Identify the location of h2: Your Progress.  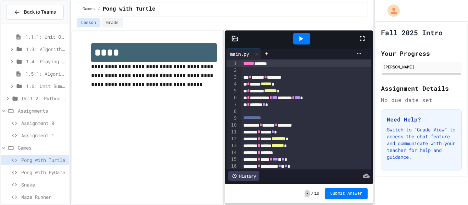
(422, 53).